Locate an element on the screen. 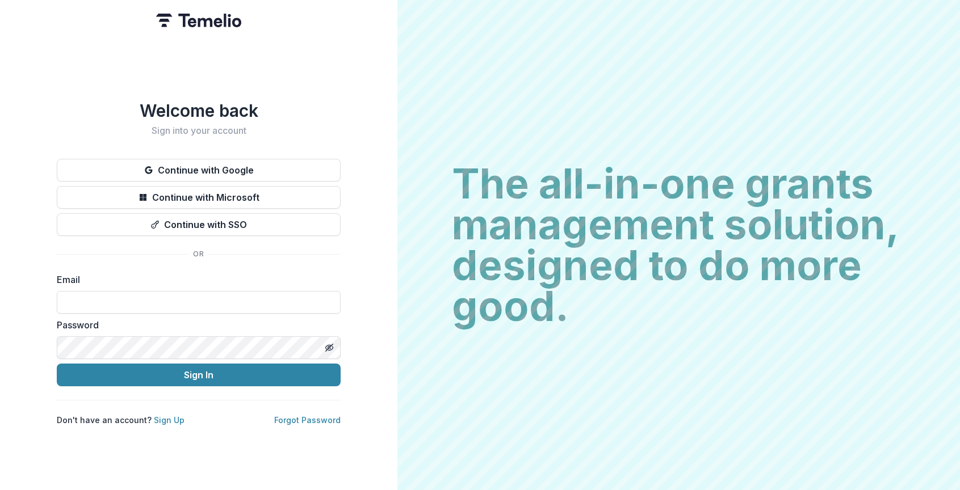 This screenshot has width=960, height=490. button: Toggle password visibility is located at coordinates (329, 348).